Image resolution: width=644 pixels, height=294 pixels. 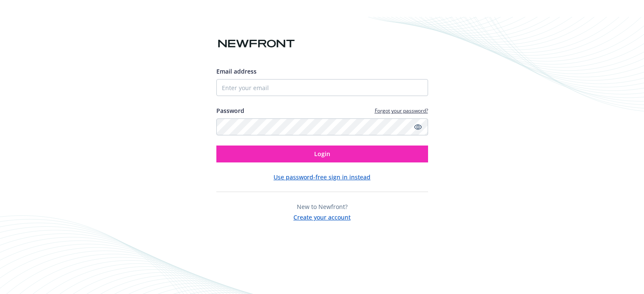 I want to click on a: Forgot your password?, so click(x=401, y=110).